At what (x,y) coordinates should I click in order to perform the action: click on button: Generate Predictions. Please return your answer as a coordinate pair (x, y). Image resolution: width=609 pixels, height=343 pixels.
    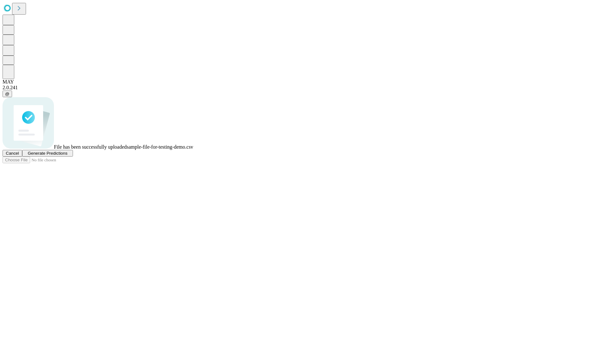
    Looking at the image, I should click on (48, 153).